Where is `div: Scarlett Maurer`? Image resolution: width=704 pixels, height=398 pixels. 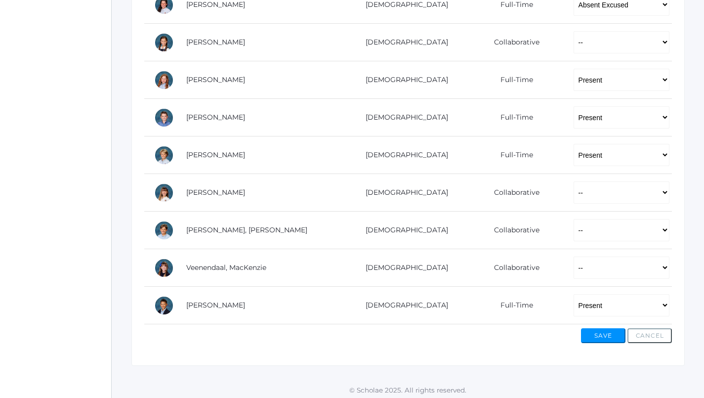 div: Scarlett Maurer is located at coordinates (164, 43).